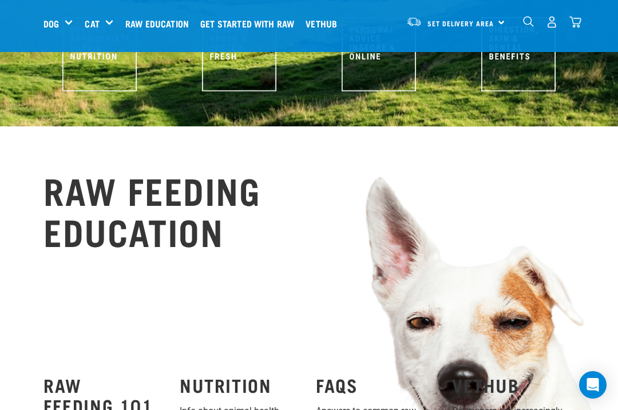 Image resolution: width=618 pixels, height=410 pixels. I want to click on img: van-moving.png, so click(414, 22).